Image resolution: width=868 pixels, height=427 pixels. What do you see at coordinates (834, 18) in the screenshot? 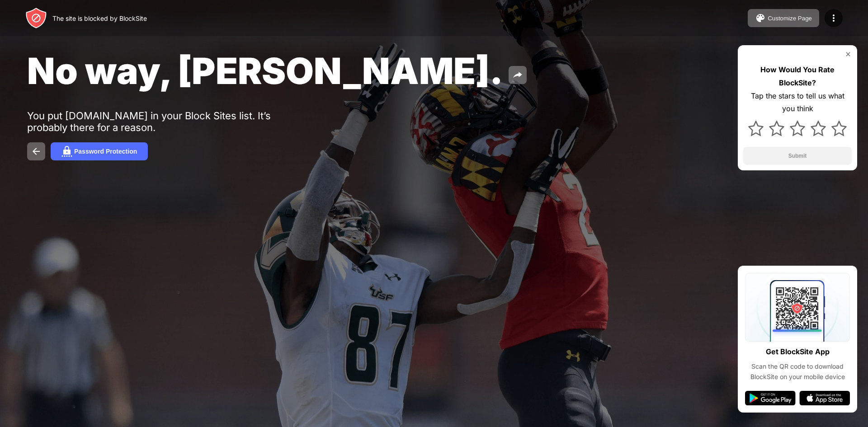
I see `img: menu-icon.svg` at bounding box center [834, 18].